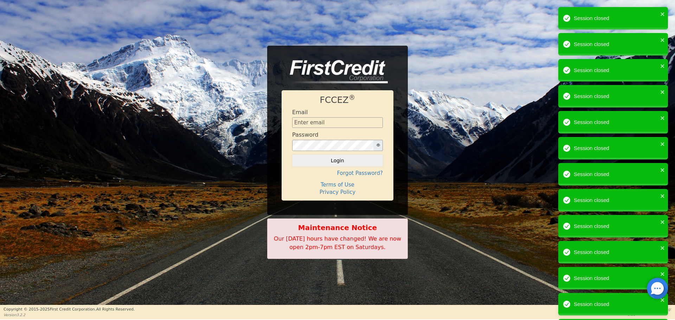  What do you see at coordinates (115, 309) in the screenshot?
I see `span: All Rights Reserved.` at bounding box center [115, 309].